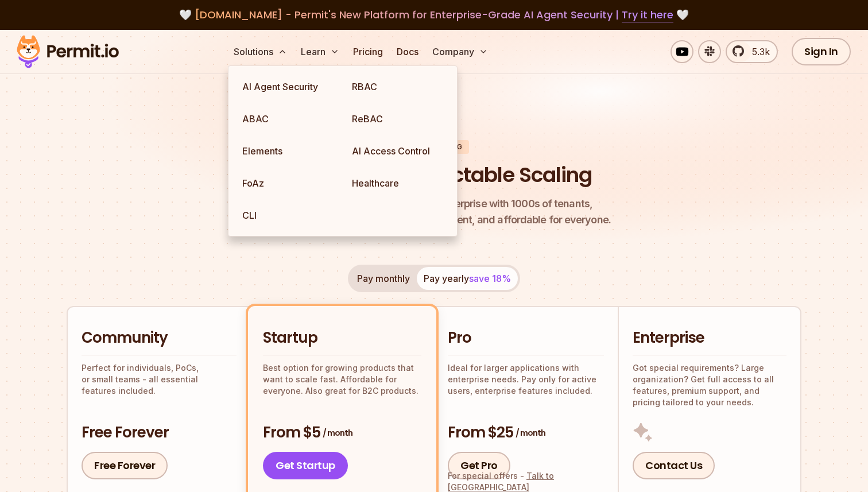  What do you see at coordinates (821, 52) in the screenshot?
I see `a: Sign In` at bounding box center [821, 52].